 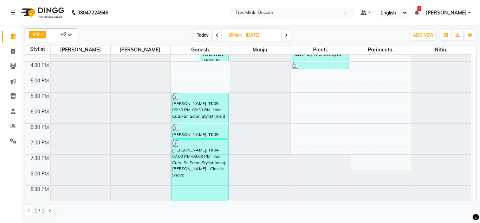 What do you see at coordinates (261, 50) in the screenshot?
I see `span: Manju.` at bounding box center [261, 50].